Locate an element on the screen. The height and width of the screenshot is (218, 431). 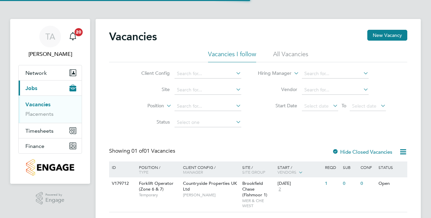
li: Vacancies I follow is located at coordinates (232, 56).